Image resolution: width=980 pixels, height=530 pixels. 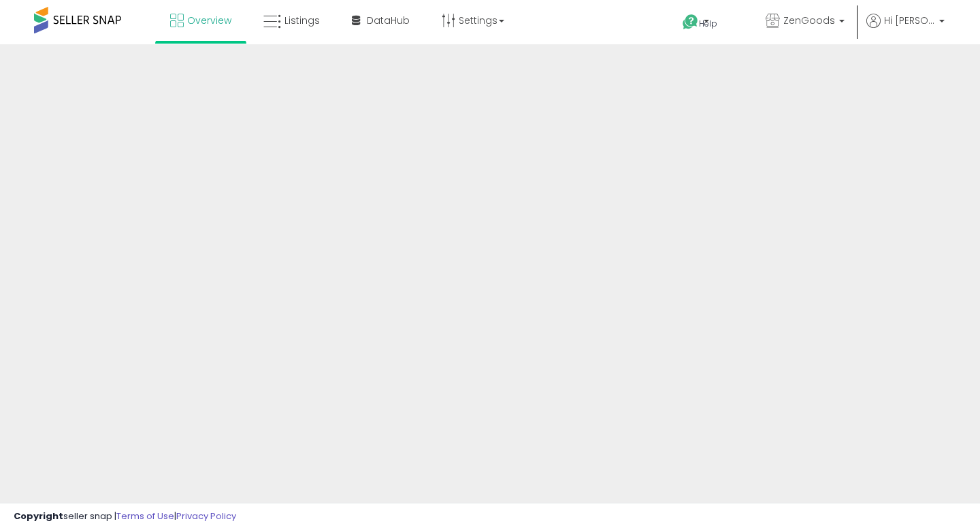 I want to click on a: Terms of Use, so click(x=145, y=515).